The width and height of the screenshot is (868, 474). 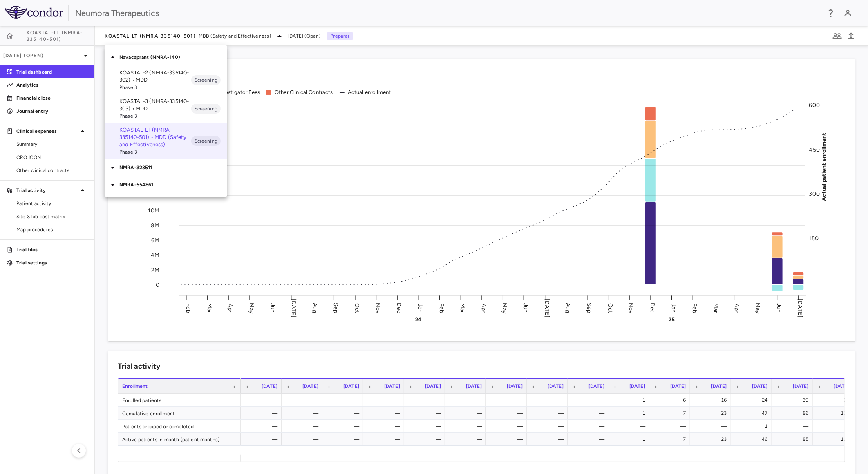 I want to click on div: NMRA-323511, so click(x=166, y=168).